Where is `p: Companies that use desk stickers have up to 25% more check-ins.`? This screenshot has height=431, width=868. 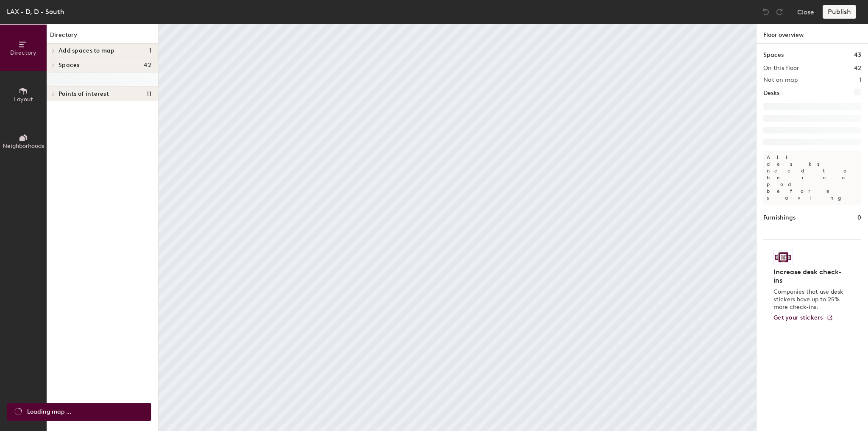
p: Companies that use desk stickers have up to 25% more check-ins. is located at coordinates (809, 299).